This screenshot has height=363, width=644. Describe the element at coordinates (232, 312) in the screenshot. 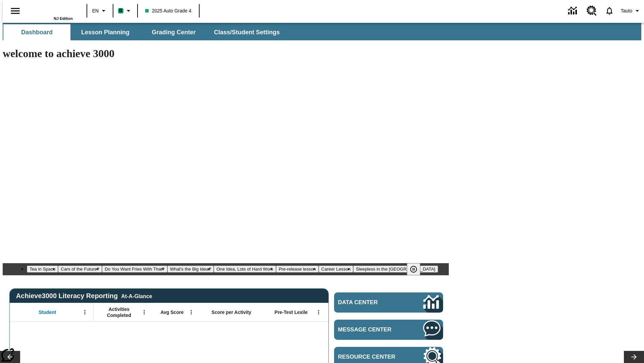

I see `span: Score per Activity` at that location.